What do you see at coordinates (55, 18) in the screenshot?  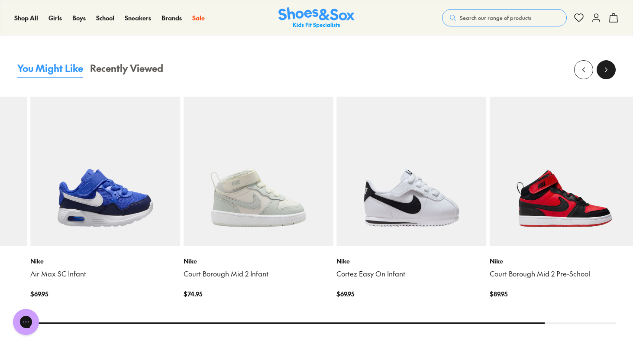 I see `a: Girls` at bounding box center [55, 18].